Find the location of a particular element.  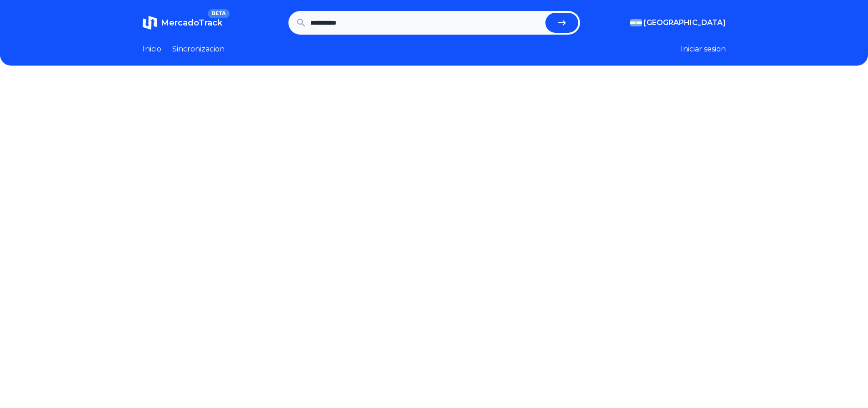

img: MercadoTrack is located at coordinates (150, 23).